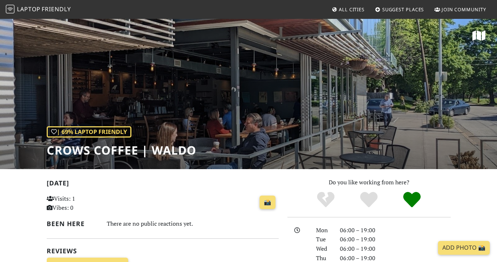 The width and height of the screenshot is (497, 262). I want to click on span: All Cities, so click(352, 9).